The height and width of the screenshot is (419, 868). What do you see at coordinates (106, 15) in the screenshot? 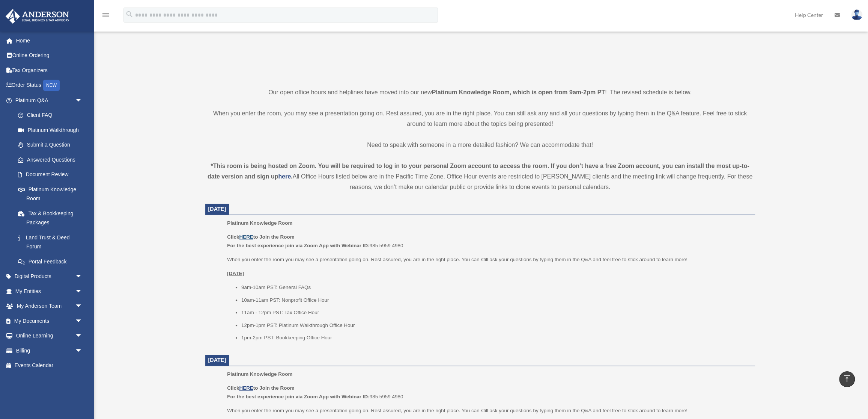
I see `i: menu` at bounding box center [106, 15].